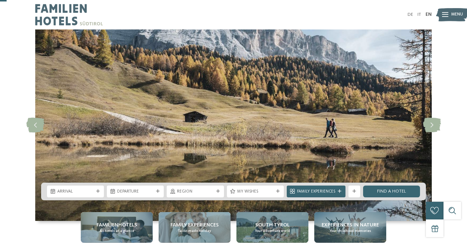 The image size is (467, 243). Describe the element at coordinates (351, 227) in the screenshot. I see `a: Family hotels in the Dolomites: Holidays in the realm of the Pale Mountains Experiences in nature...` at that location.